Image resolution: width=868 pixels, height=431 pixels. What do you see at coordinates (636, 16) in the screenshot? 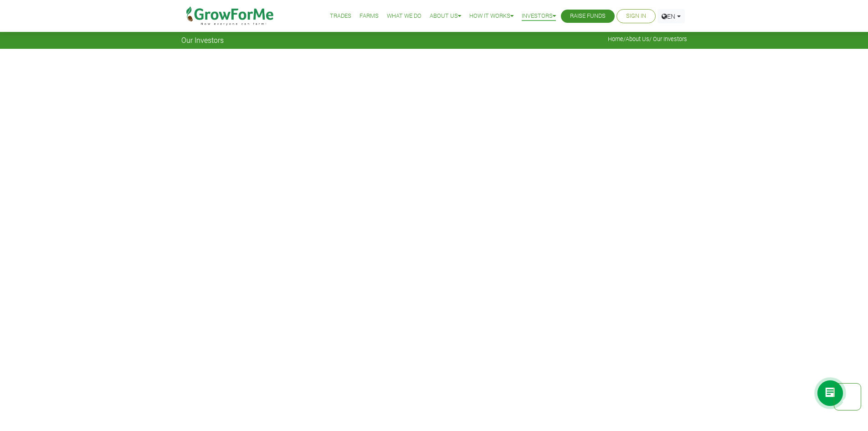
I see `a: Sign In` at bounding box center [636, 16].